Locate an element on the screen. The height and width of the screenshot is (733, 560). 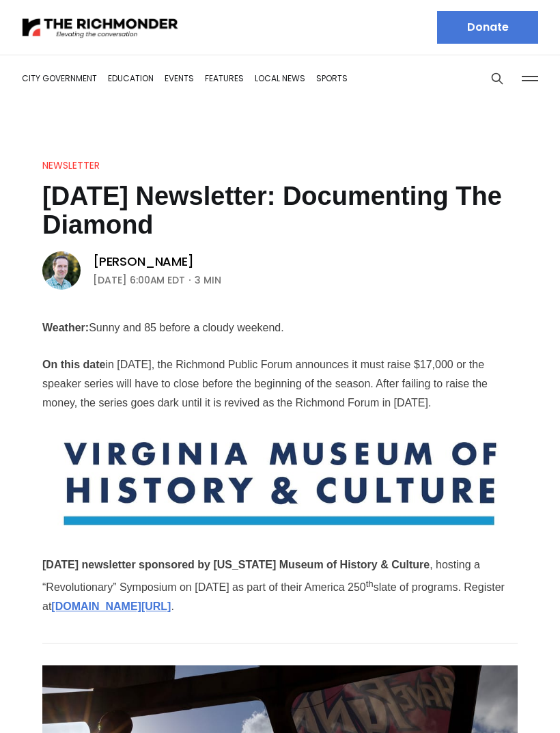
strong: On this date is located at coordinates (73, 364).